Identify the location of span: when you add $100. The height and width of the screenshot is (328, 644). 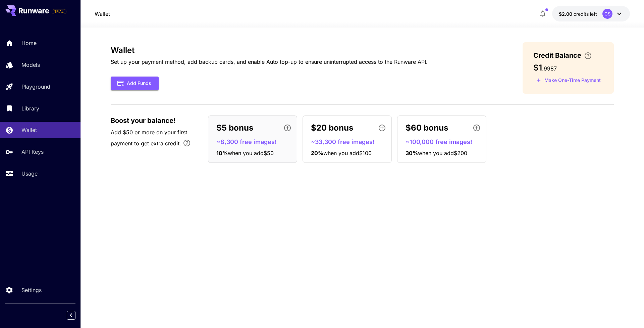
(348, 153).